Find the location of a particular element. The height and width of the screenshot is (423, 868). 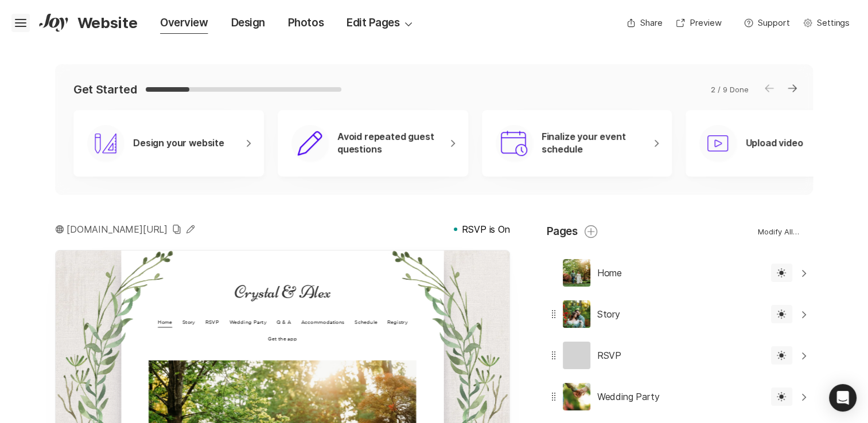

p: RSVP is On is located at coordinates (485, 230).